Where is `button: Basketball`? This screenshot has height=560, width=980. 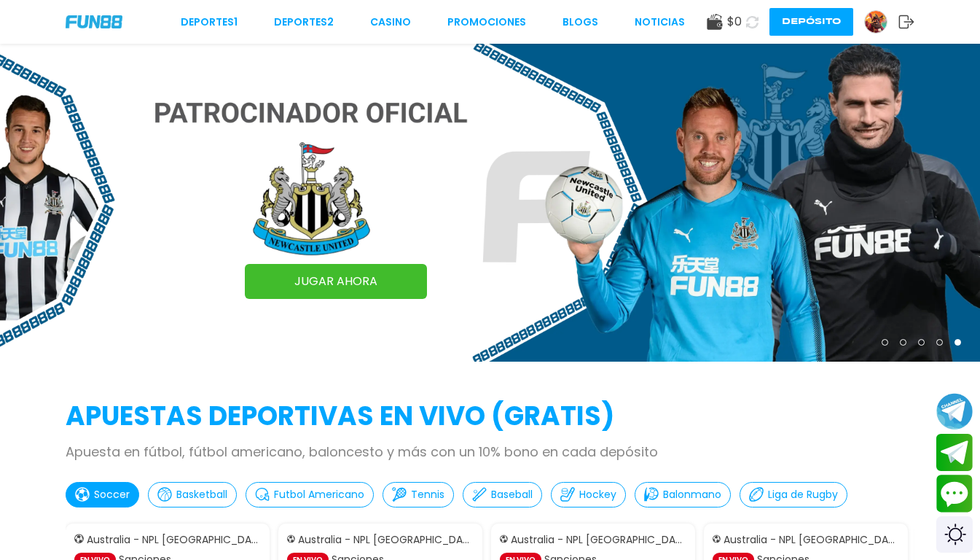 button: Basketball is located at coordinates (192, 494).